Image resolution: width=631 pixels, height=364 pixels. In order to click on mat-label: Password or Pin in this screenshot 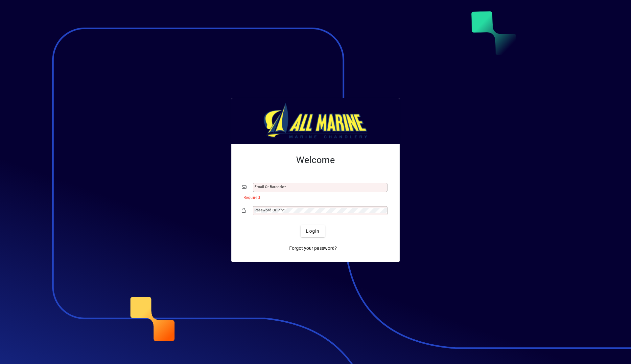, I will do `click(269, 210)`.